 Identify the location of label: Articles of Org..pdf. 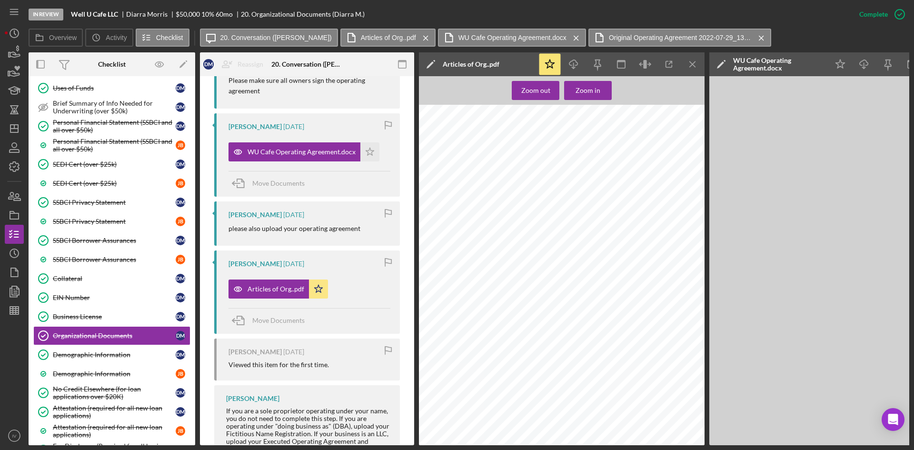
(388, 38).